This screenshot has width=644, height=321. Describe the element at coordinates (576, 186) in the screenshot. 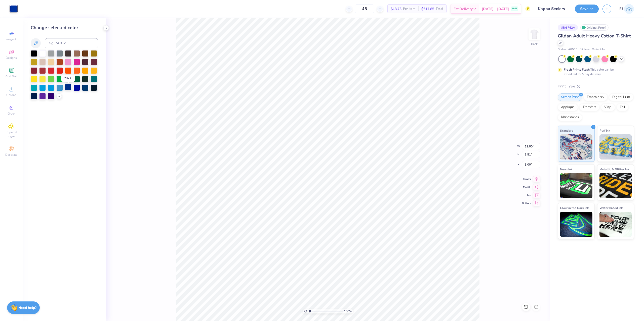

I see `img: Neon Ink` at that location.